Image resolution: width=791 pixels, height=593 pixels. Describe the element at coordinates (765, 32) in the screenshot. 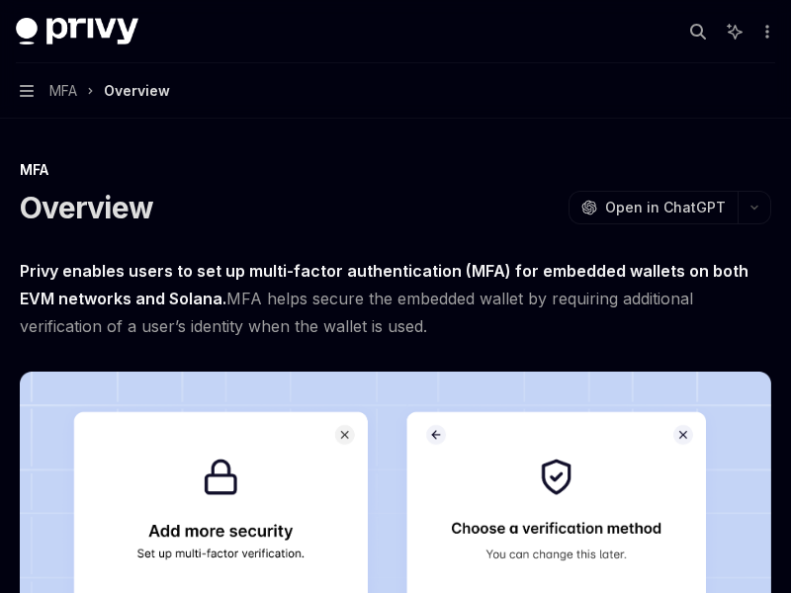

I see `button: More actions` at that location.